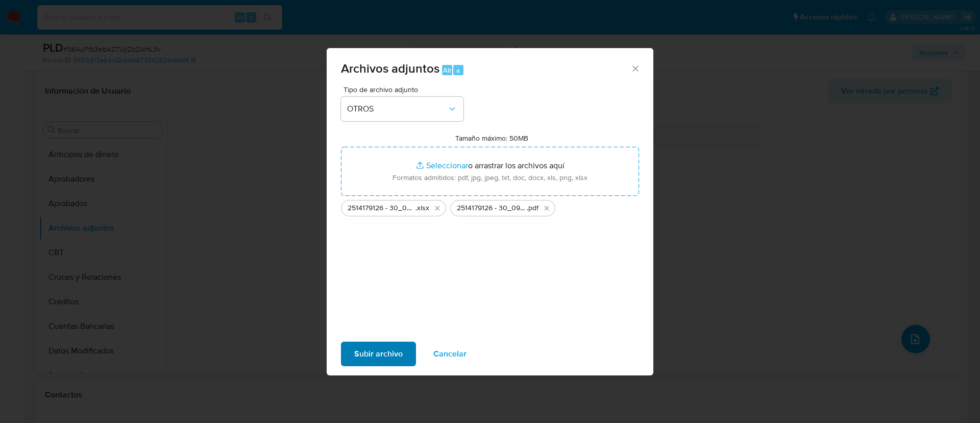 The width and height of the screenshot is (980, 423). I want to click on button: Subir archivo, so click(378, 353).